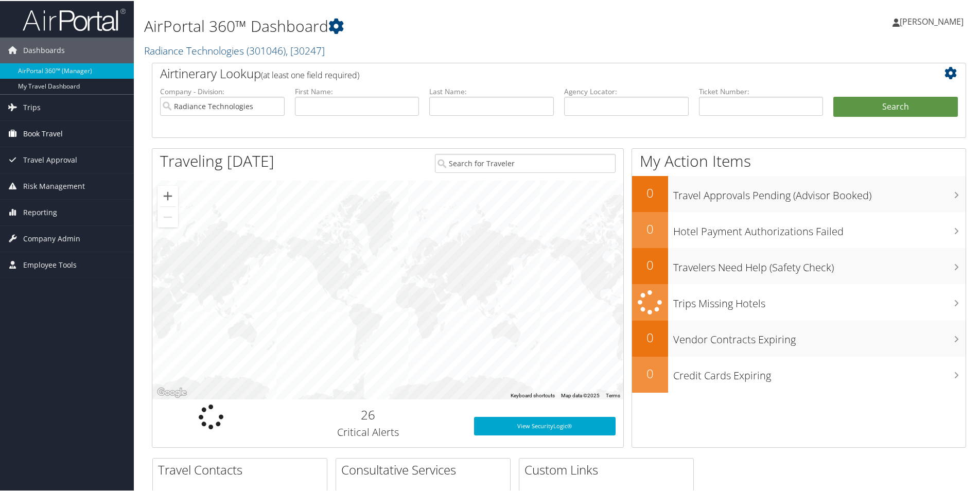 The width and height of the screenshot is (980, 491). What do you see at coordinates (799, 160) in the screenshot?
I see `h1: My Action Items` at bounding box center [799, 160].